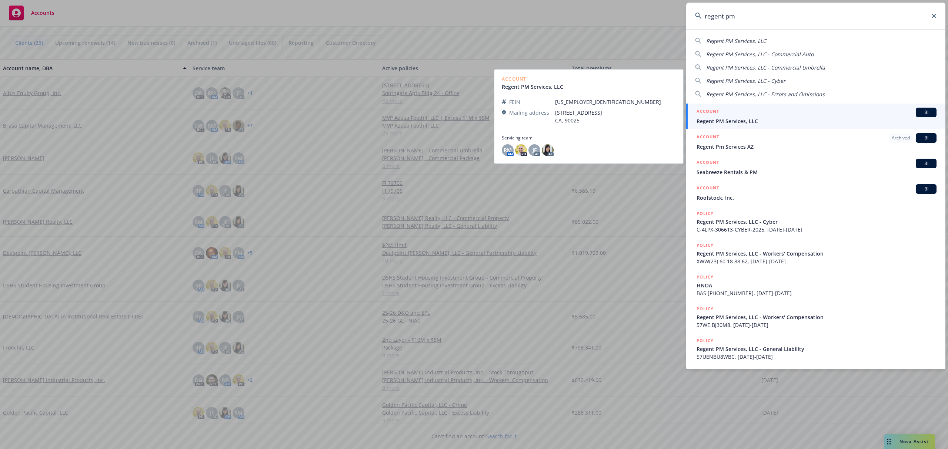 Image resolution: width=948 pixels, height=449 pixels. I want to click on a: ACCOUNTBISeabreeze Rentals & PM, so click(815, 167).